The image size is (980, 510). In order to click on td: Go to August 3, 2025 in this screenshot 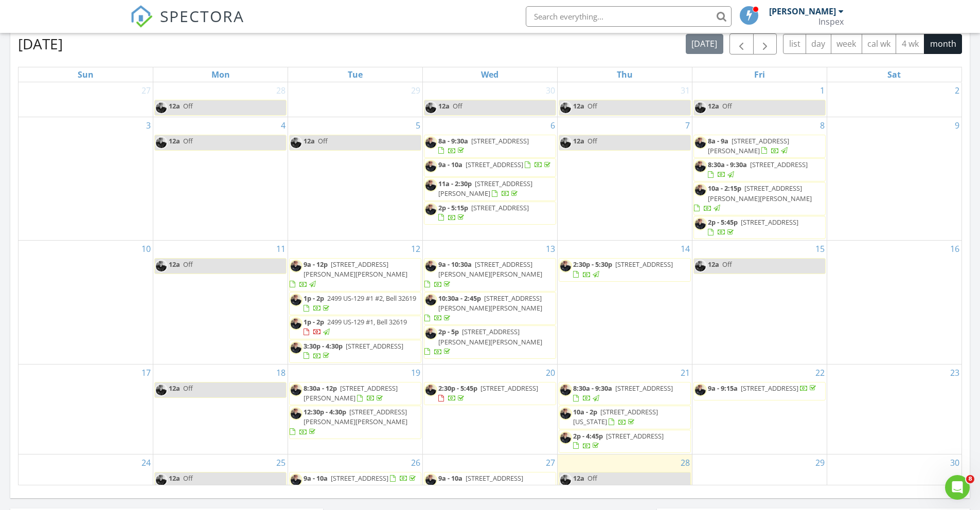, I will do `click(86, 178)`.